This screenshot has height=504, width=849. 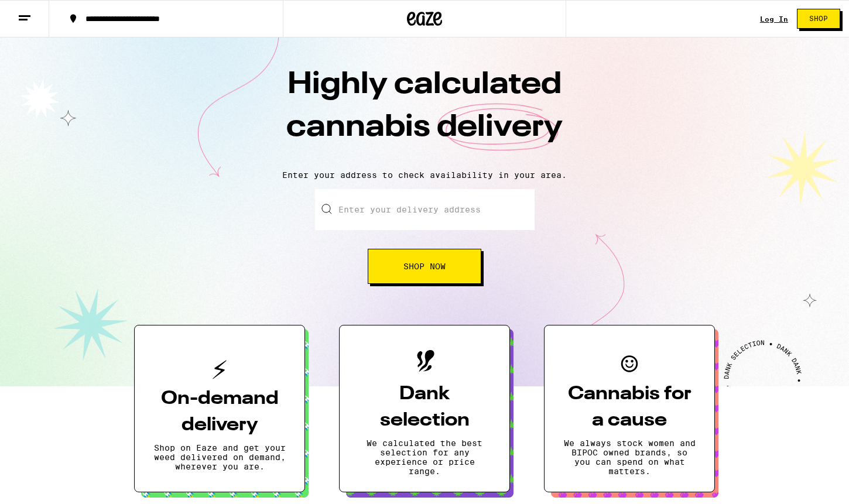 I want to click on h3: Dank selection, so click(x=424, y=407).